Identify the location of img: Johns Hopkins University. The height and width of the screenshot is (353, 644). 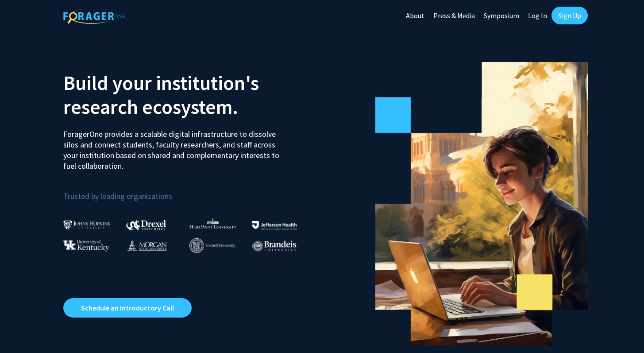
(87, 224).